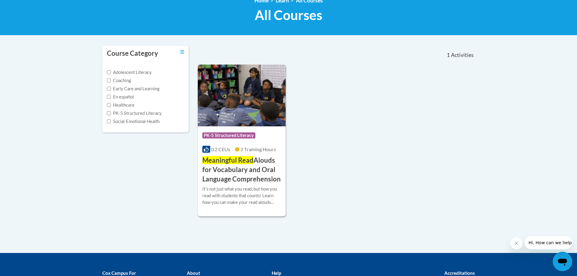 The height and width of the screenshot is (276, 577). What do you see at coordinates (194, 273) in the screenshot?
I see `b: About` at bounding box center [194, 273].